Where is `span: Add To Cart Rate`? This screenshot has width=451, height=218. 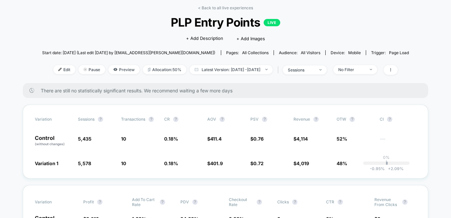 span: Add To Cart Rate is located at coordinates (144, 202).